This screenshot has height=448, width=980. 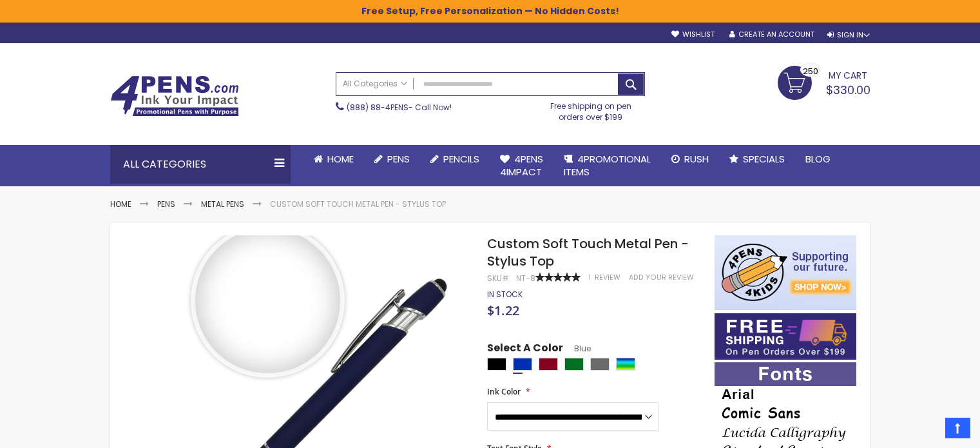 I want to click on div: Availability, so click(x=504, y=295).